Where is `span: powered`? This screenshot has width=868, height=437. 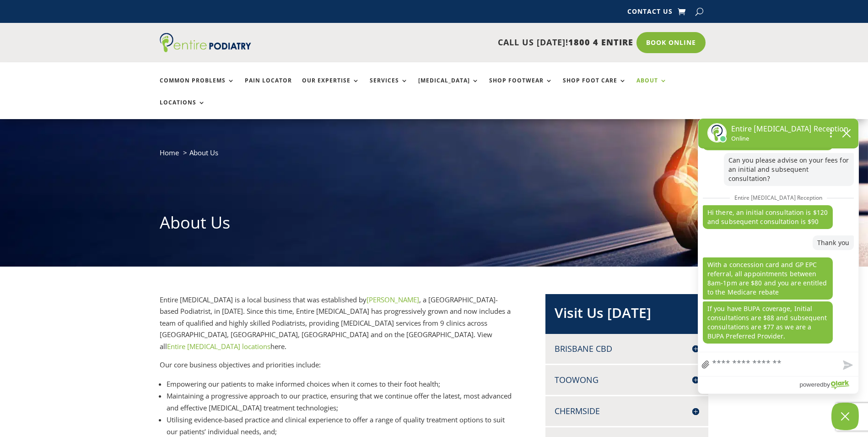 span: powered is located at coordinates (811, 384).